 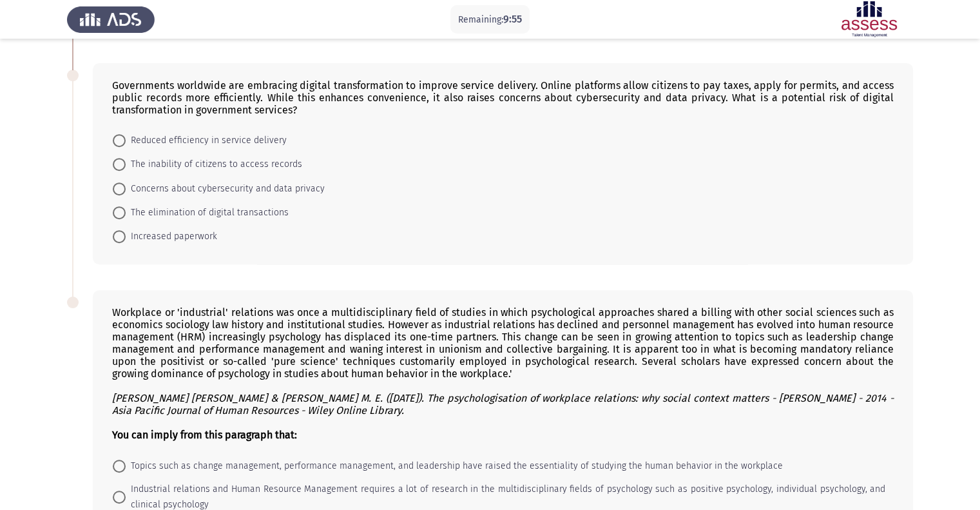 I want to click on span: Reduced efficiency in service delivery, so click(x=206, y=141).